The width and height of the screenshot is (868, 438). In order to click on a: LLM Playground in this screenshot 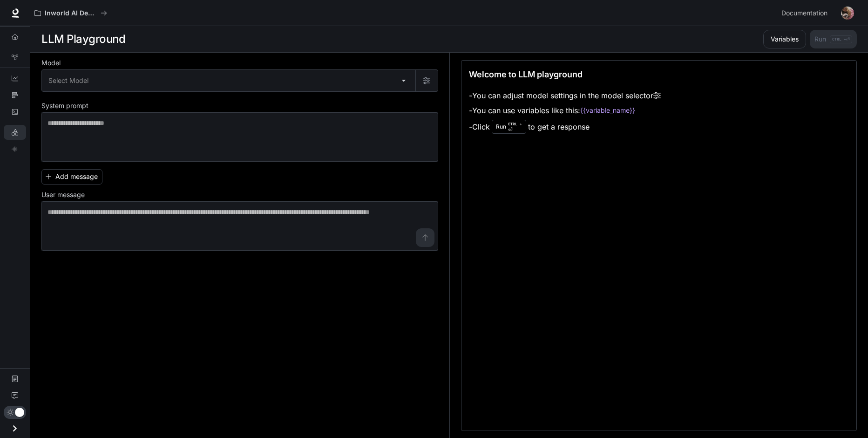, I will do `click(15, 132)`.